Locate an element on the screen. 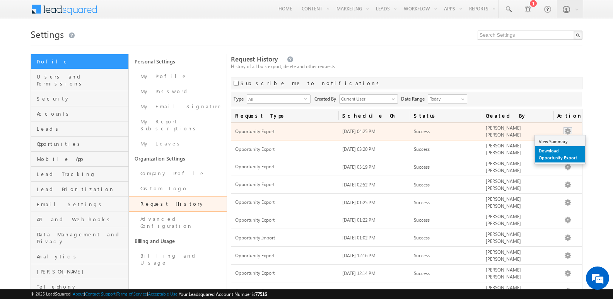 This screenshot has height=299, width=613. span: Created By is located at coordinates (327, 98).